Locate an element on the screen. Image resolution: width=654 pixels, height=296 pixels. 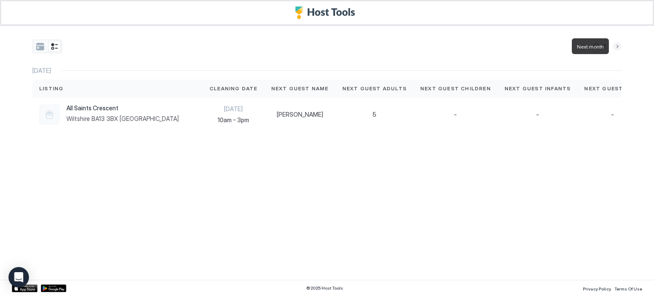
span: © 2025 Host Tools is located at coordinates (325, 288).